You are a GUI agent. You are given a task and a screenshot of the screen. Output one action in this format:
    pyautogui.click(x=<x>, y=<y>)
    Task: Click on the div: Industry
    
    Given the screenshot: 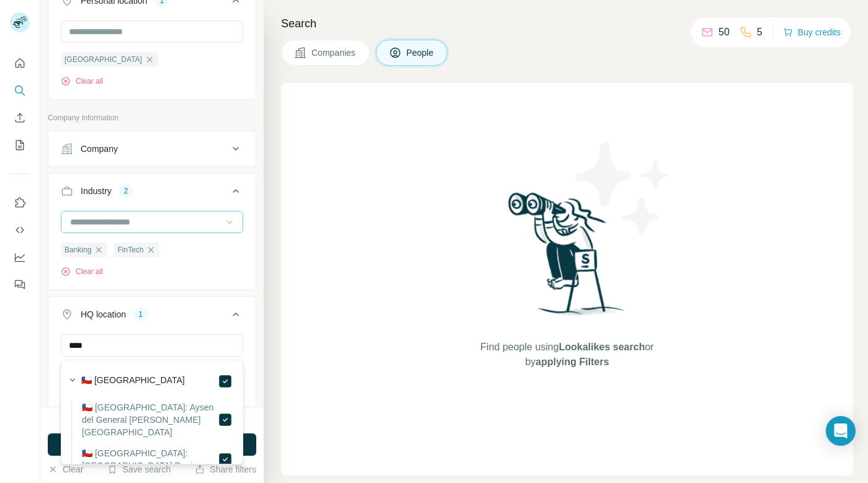 What is the action you would take?
    pyautogui.click(x=96, y=191)
    